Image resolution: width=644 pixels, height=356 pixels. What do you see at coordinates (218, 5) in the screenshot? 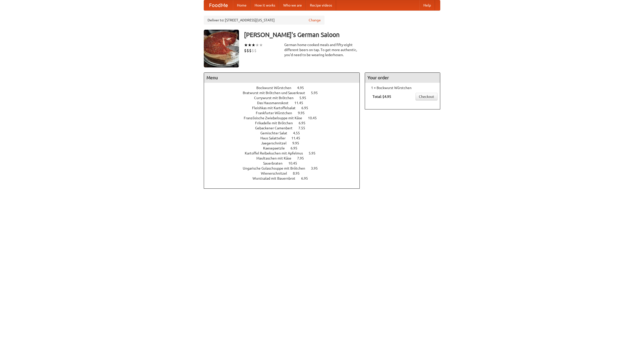
I see `a: FoodMe` at bounding box center [218, 5].